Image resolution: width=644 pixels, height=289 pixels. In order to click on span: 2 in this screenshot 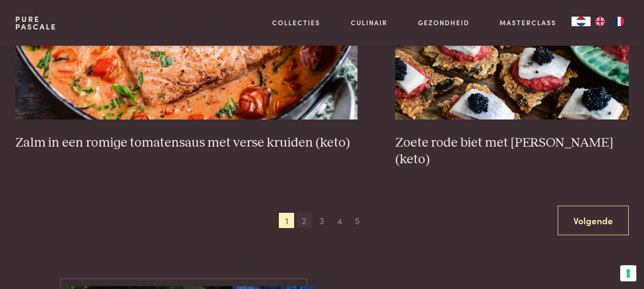, I will do `click(304, 220)`.